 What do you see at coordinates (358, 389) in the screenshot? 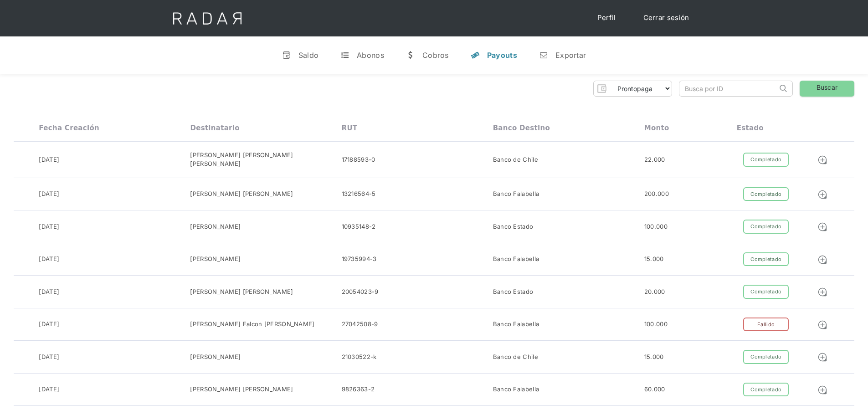
I see `div: 9826363-2` at bounding box center [358, 389].